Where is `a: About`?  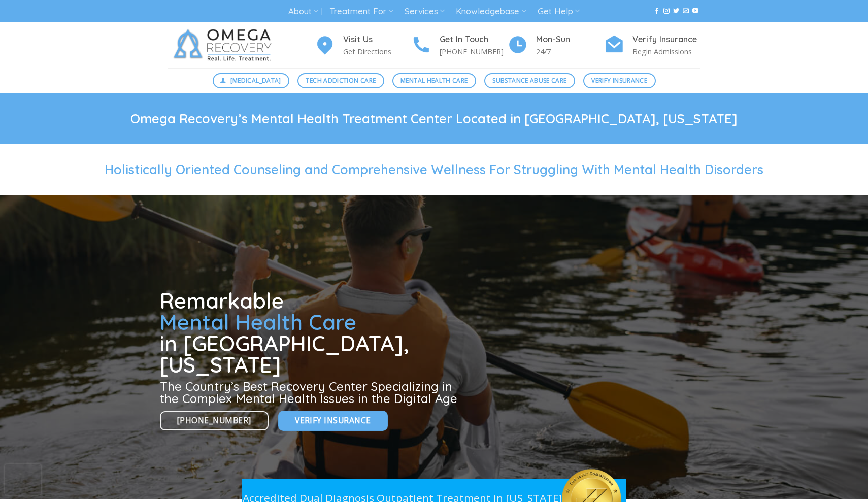 a: About is located at coordinates (303, 11).